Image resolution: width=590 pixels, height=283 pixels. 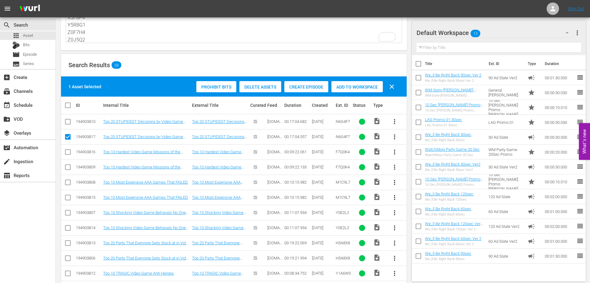 I want to click on a: Top 20 Parts That Everyone Gets Stuck at in Video Games, so click(x=218, y=245).